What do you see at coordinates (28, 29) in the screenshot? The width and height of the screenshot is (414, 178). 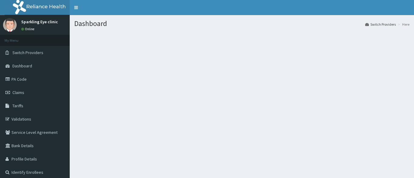 I see `a: Online` at bounding box center [28, 29].